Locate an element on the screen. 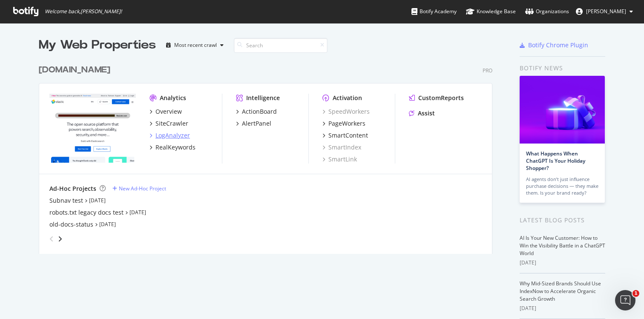 This screenshot has height=319, width=644. a: RealKeywords is located at coordinates (172, 148).